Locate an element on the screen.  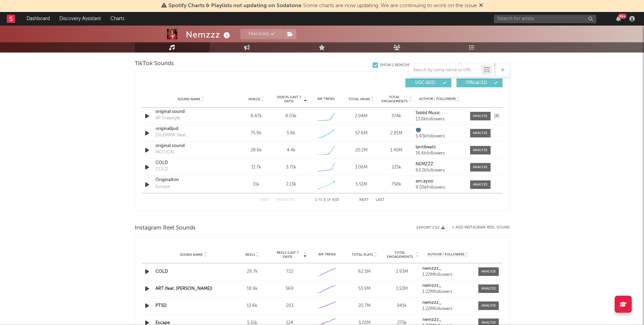
div: 16.6k followers is located at coordinates (439, 154).